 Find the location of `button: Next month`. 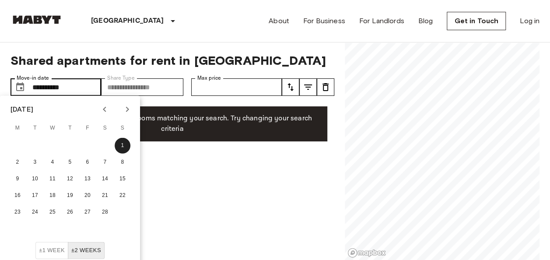

button: Next month is located at coordinates (127, 109).